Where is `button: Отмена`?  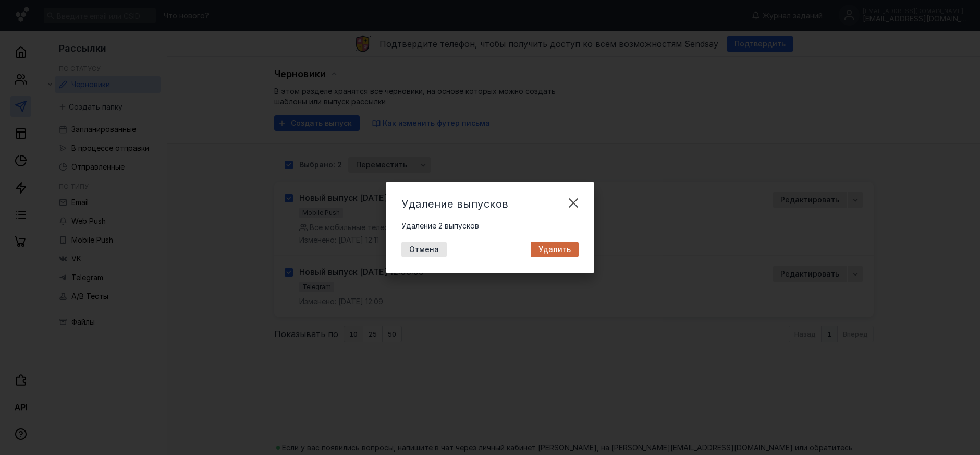
button: Отмена is located at coordinates (424, 249).